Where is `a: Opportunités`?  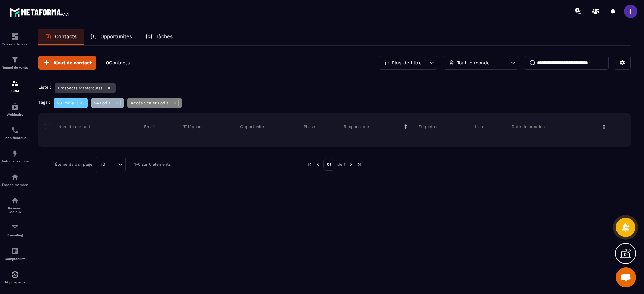
a: Opportunités is located at coordinates (111, 37).